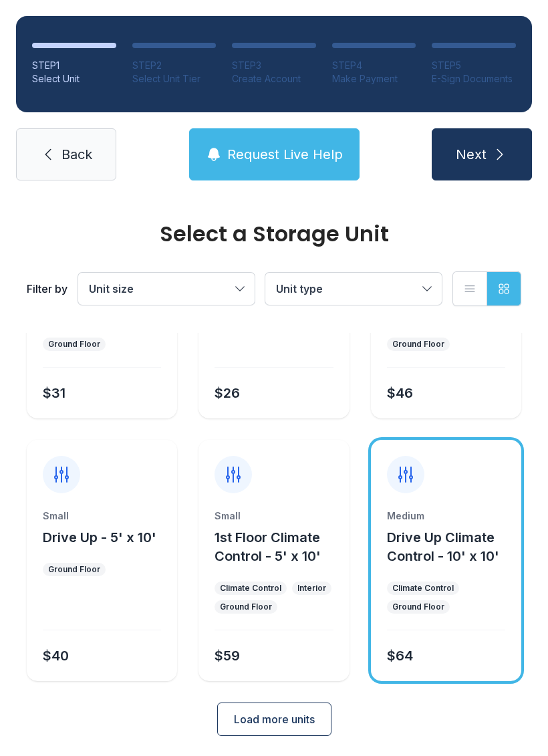 This screenshot has height=756, width=548. I want to click on div: Medium, so click(446, 516).